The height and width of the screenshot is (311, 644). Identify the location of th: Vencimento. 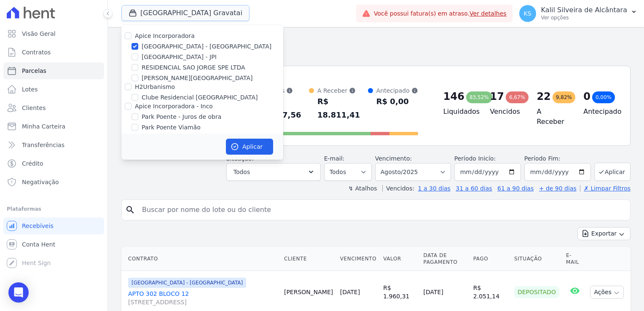
(358, 259).